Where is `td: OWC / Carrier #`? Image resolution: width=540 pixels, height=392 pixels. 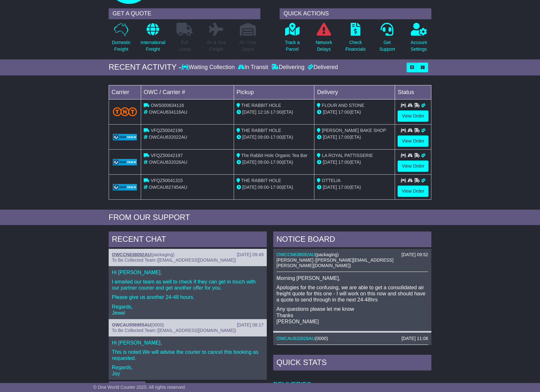 td: OWC / Carrier # is located at coordinates (188, 92).